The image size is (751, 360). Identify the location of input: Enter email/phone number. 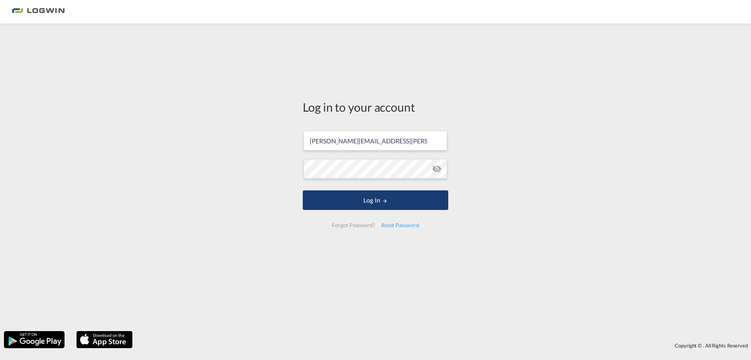
(375, 141).